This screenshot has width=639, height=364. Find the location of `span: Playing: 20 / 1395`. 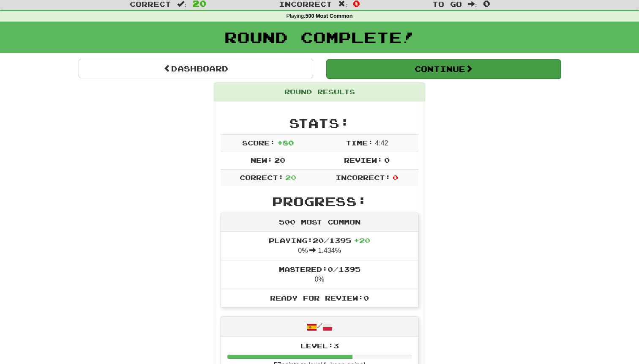

span: Playing: 20 / 1395 is located at coordinates (319, 240).